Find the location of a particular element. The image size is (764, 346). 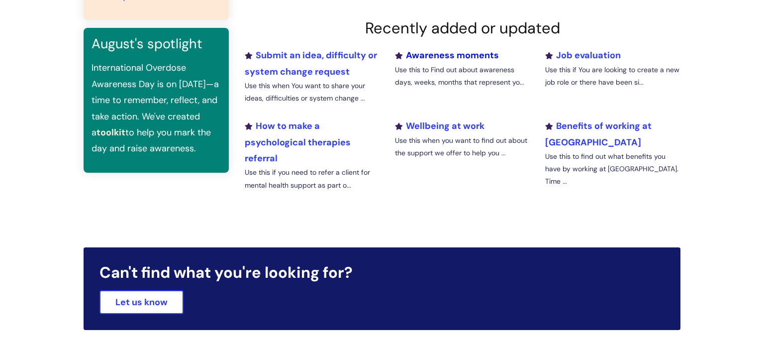

a: Let us know is located at coordinates (141, 302).